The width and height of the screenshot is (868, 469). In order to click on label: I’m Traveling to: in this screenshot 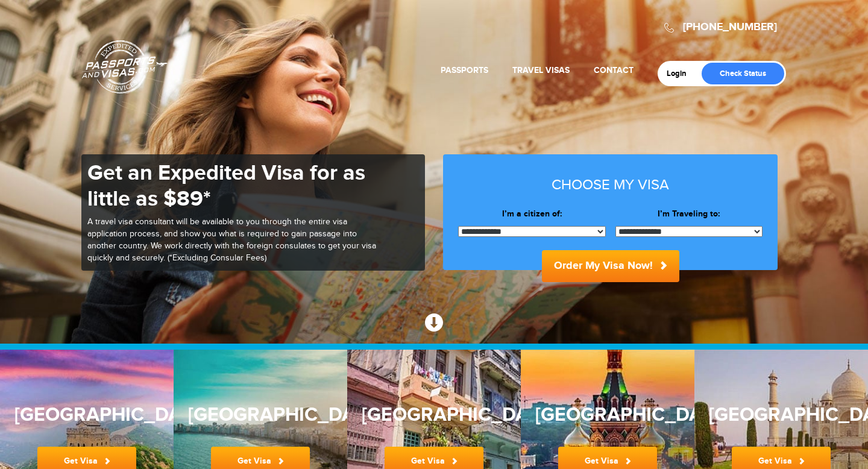, I will do `click(689, 214)`.